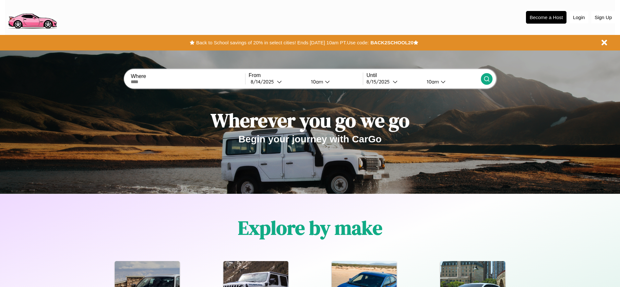 The image size is (620, 287). I want to click on button: 8/14/2025, so click(277, 82).